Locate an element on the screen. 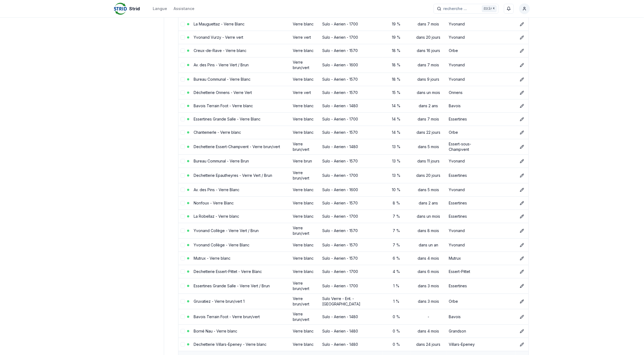 The image size is (644, 355). div: 6 % is located at coordinates (396, 258).